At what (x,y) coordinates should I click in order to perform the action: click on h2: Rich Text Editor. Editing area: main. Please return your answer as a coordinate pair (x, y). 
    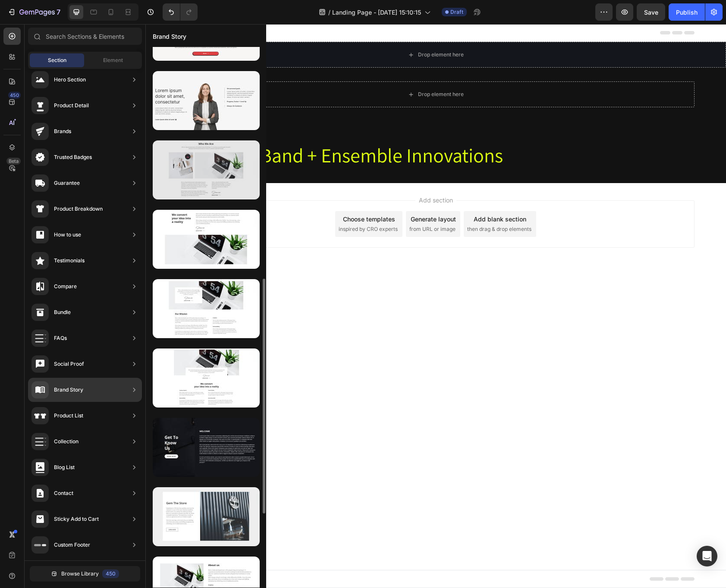
    Looking at the image, I should click on (290, 131).